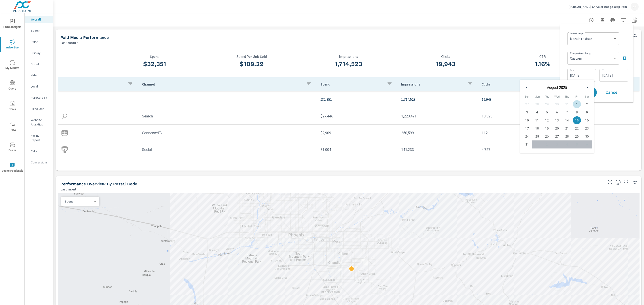  What do you see at coordinates (577, 128) in the screenshot?
I see `span: 22` at bounding box center [577, 128].